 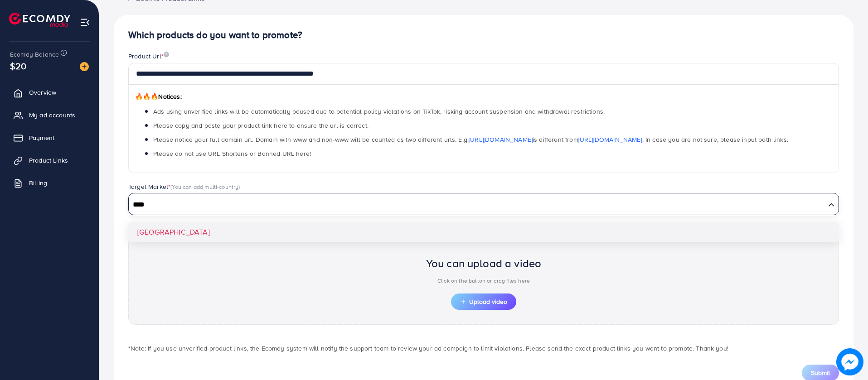 What do you see at coordinates (52, 115) in the screenshot?
I see `span: My ad accounts` at bounding box center [52, 115].